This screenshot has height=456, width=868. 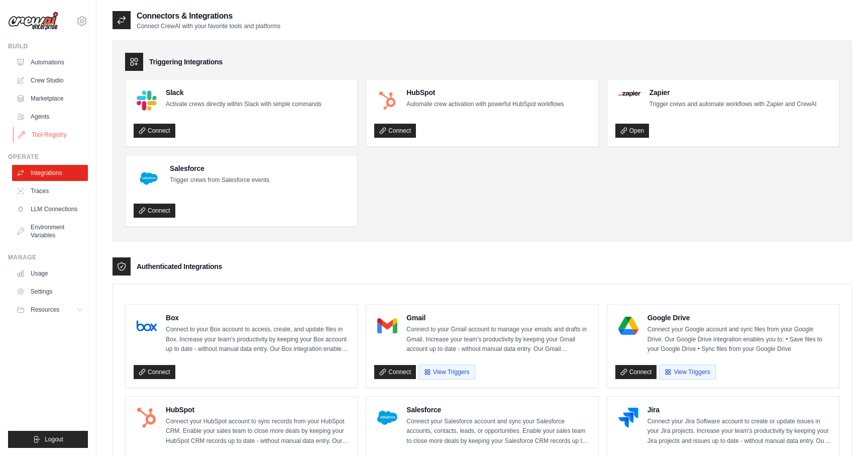 What do you see at coordinates (243, 93) in the screenshot?
I see `h4: Slack` at bounding box center [243, 93].